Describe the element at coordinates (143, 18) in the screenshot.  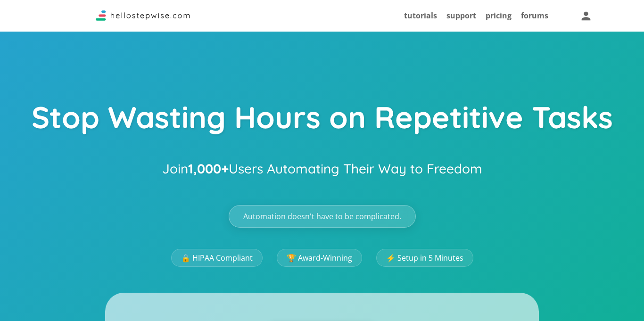
I see `a: Stepwise` at that location.